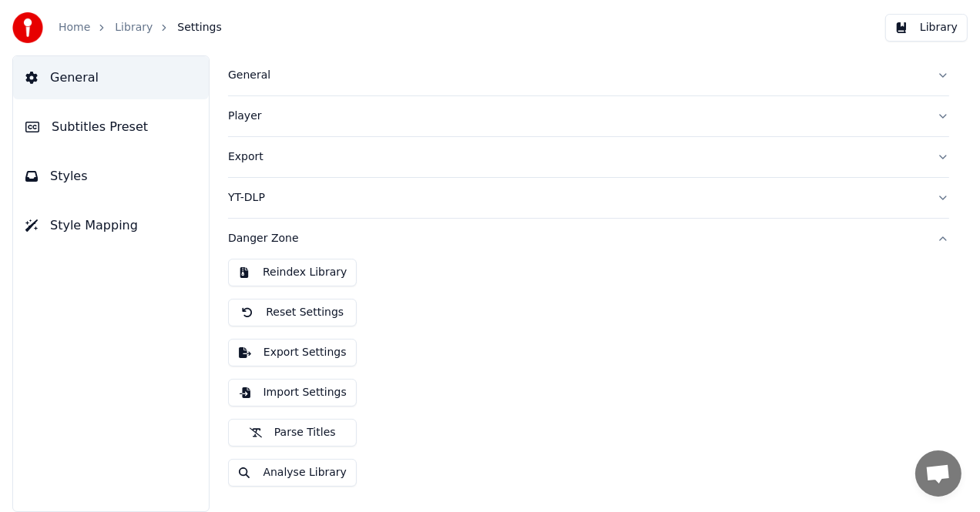  Describe the element at coordinates (939, 474) in the screenshot. I see `div: Open chat` at that location.